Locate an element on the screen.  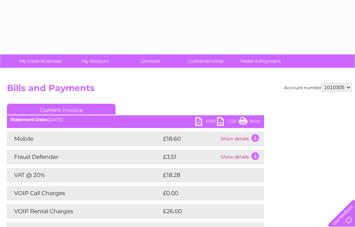
td: £0.00 is located at coordinates (205, 193).